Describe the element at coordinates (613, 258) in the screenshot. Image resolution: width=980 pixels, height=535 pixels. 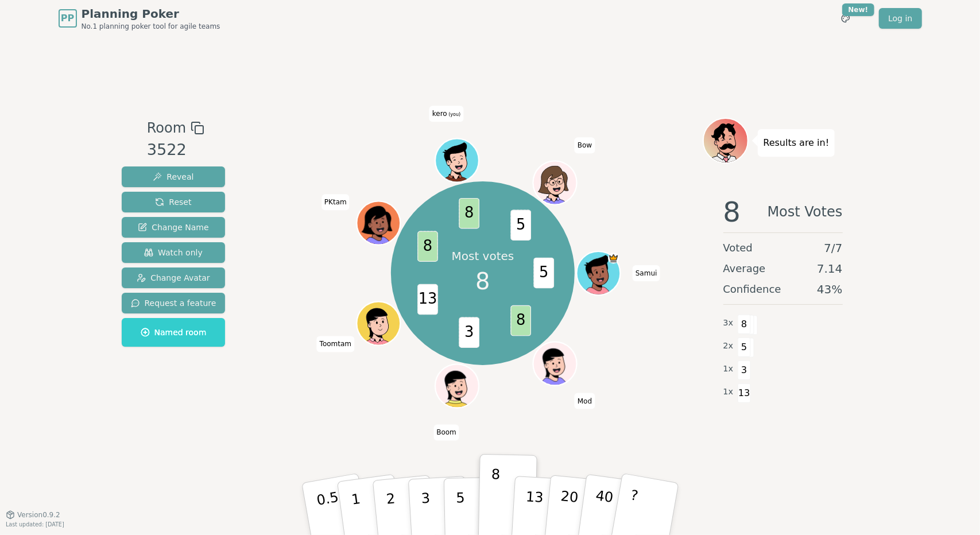
I see `span: Samui is the host` at that location.